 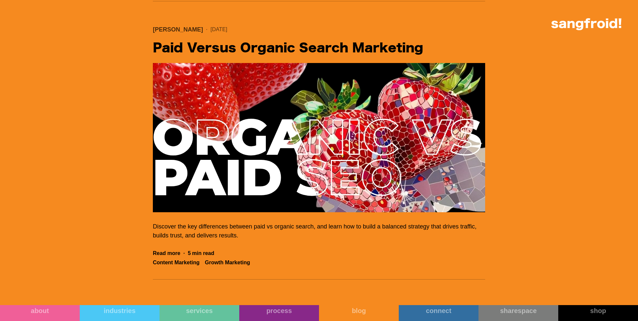 What do you see at coordinates (166, 254) in the screenshot?
I see `div: Read more` at bounding box center [166, 254].